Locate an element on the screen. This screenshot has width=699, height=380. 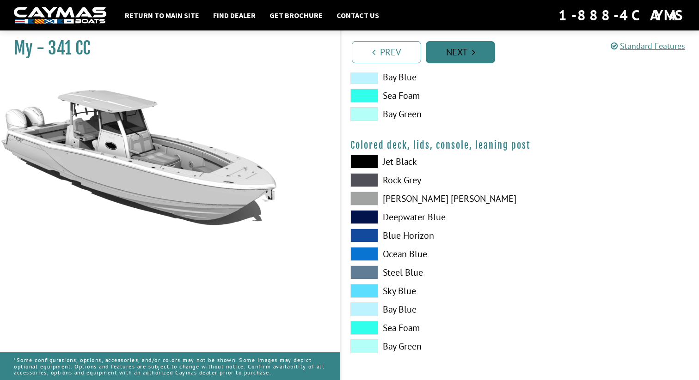
a: Find Dealer is located at coordinates (234, 15).